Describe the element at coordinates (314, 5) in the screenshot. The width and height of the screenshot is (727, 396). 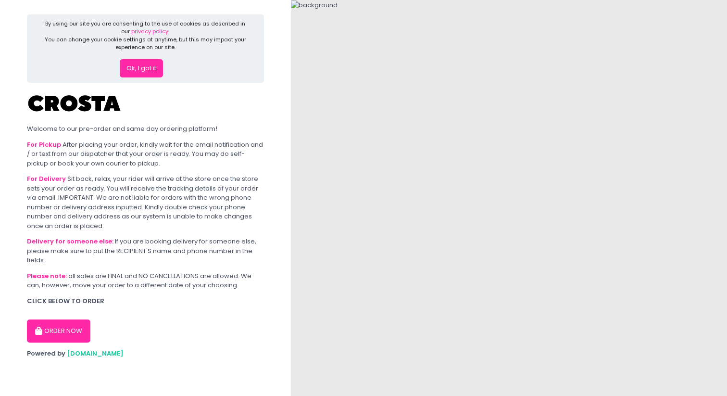
I see `img: background` at that location.